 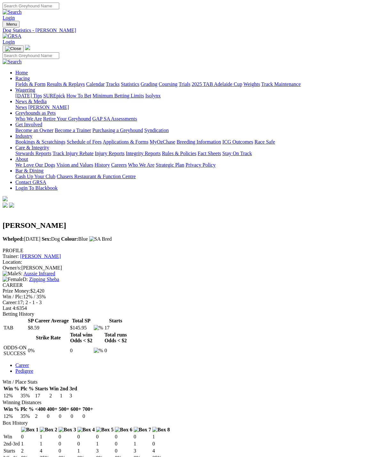 I want to click on img: twitter.svg, so click(x=12, y=205).